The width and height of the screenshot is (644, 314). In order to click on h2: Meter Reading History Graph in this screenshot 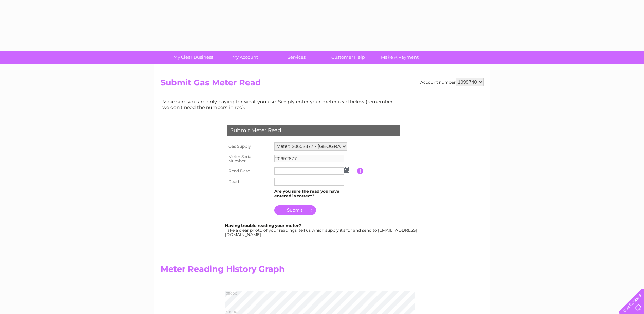, I will do `click(279, 271)`.